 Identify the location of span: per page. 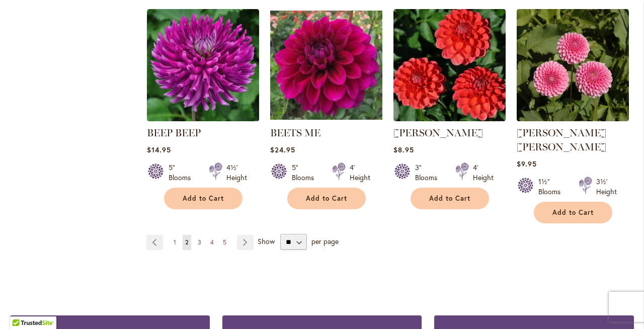
(325, 241).